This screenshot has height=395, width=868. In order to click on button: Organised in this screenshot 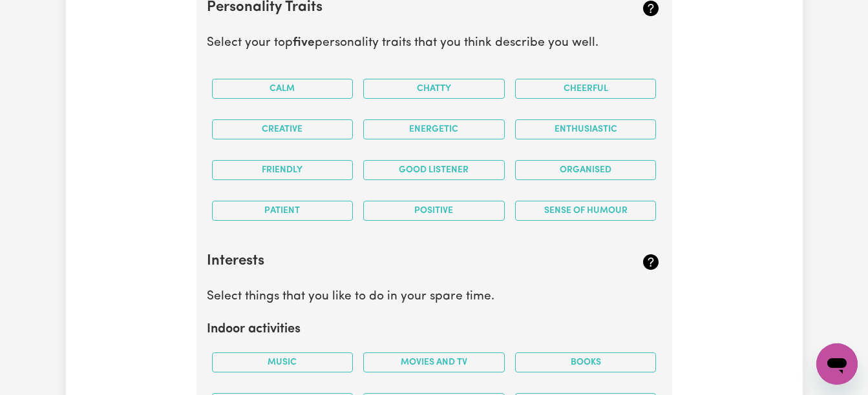, I will do `click(586, 170)`.